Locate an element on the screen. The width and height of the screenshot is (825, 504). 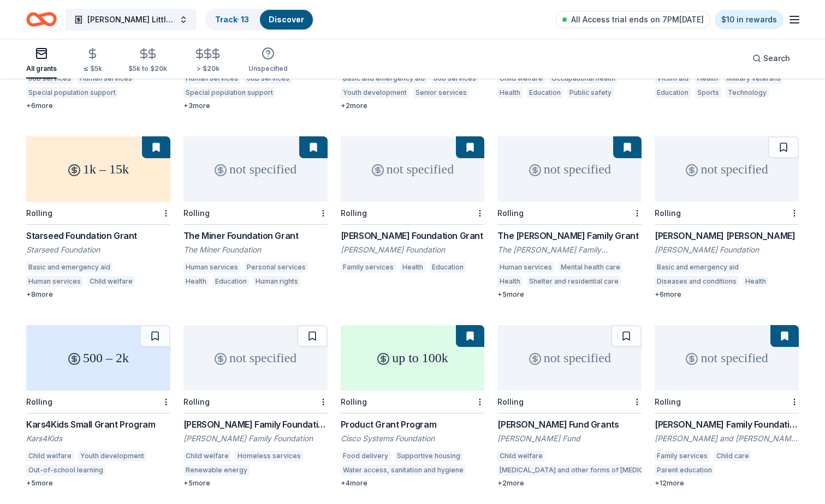
div: Product Grant Program is located at coordinates (412, 425).